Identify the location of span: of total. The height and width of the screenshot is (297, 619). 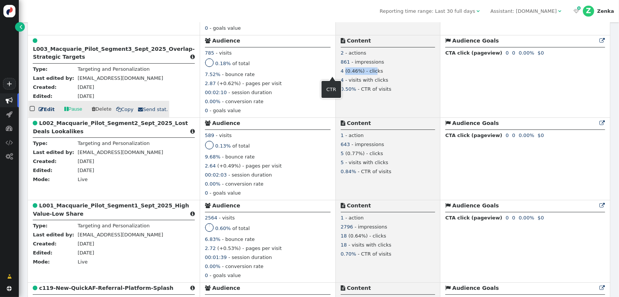
(241, 228).